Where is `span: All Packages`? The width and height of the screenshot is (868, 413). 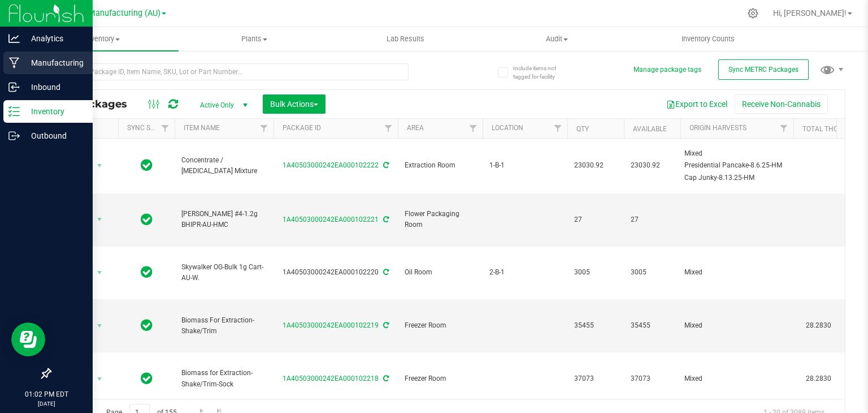 span: All Packages is located at coordinates (98, 104).